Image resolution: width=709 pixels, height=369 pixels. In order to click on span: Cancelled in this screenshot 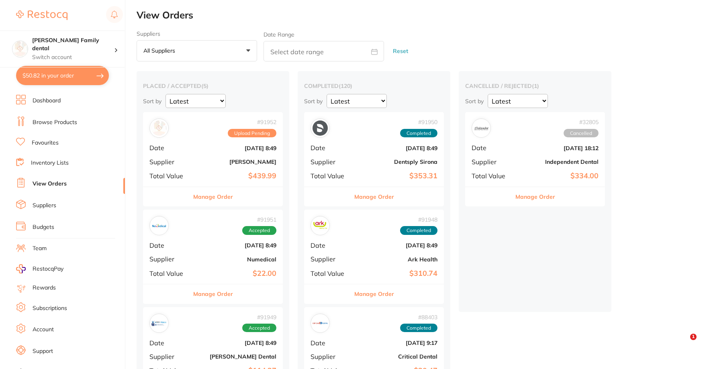, I will do `click(581, 133)`.